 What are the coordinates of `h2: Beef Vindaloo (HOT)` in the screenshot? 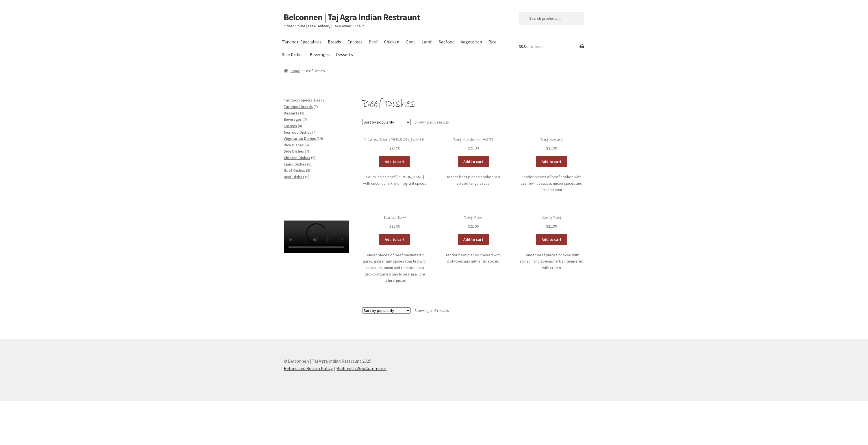 It's located at (473, 139).